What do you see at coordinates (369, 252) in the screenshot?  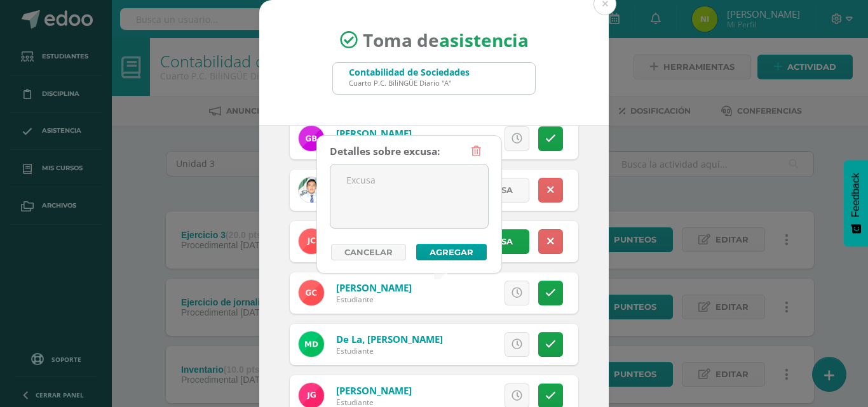 I see `a: Cancelar` at bounding box center [369, 252].